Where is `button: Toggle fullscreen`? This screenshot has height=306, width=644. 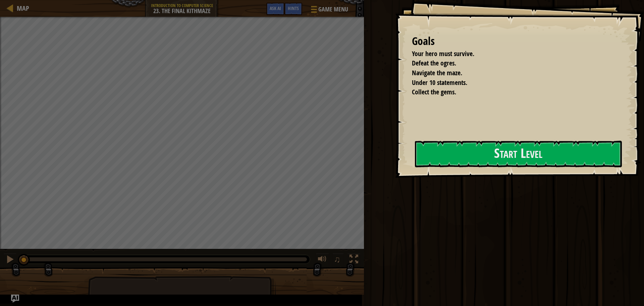 button: Toggle fullscreen is located at coordinates (354, 260).